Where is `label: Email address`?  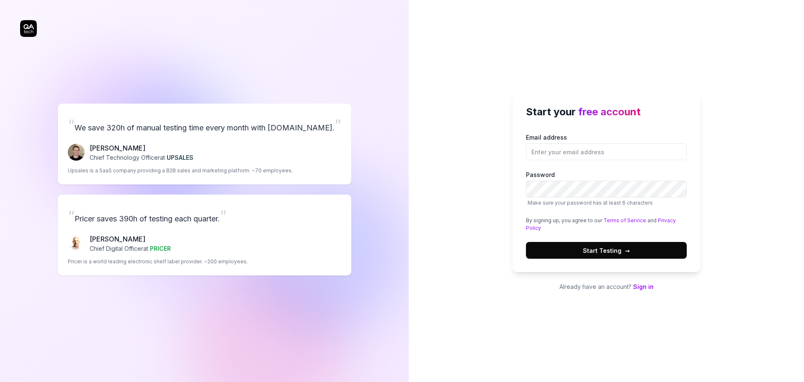 label: Email address is located at coordinates (607, 146).